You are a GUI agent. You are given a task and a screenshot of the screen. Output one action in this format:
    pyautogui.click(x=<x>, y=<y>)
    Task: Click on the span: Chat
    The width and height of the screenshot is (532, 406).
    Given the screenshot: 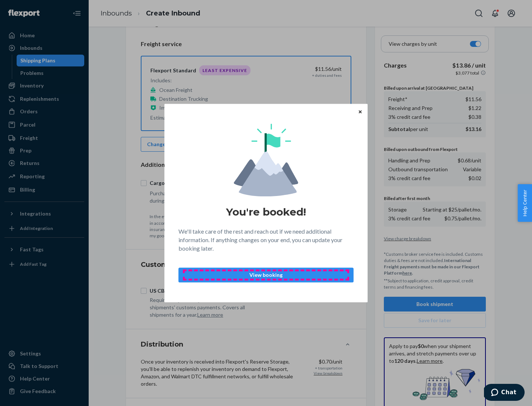 What is the action you would take?
    pyautogui.click(x=25, y=9)
    